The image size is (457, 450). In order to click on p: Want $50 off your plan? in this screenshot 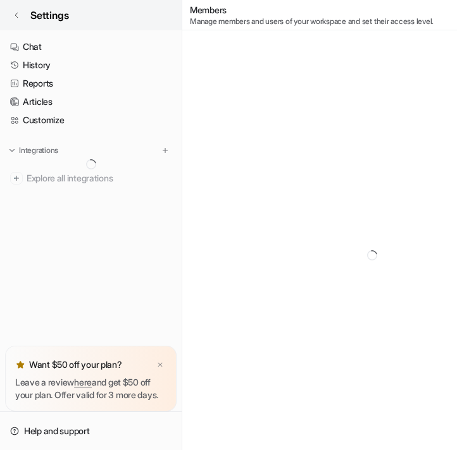, I will do `click(75, 365)`.